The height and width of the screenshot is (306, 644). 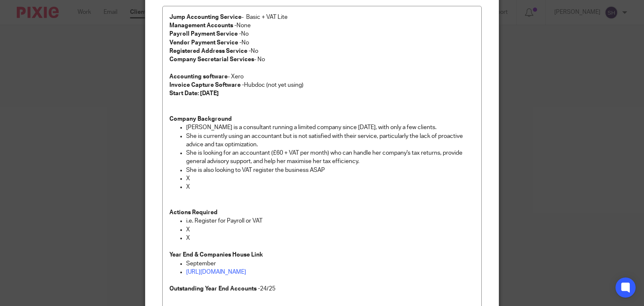 What do you see at coordinates (200, 119) in the screenshot?
I see `strong: Company Background` at bounding box center [200, 119].